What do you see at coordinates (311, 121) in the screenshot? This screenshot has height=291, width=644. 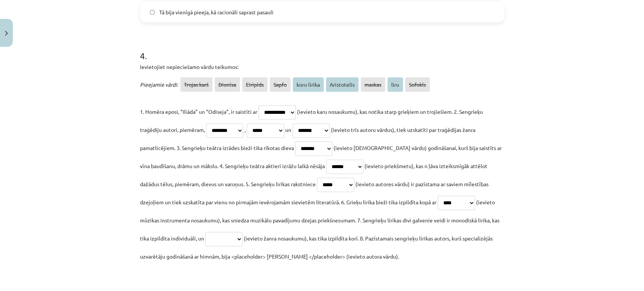 I see `span: (ievieto karu nosaukumu), kas notika starp grieķiem un trojiešiem. 2. Sengrieķu traģēdiju autori,...` at bounding box center [311, 121].